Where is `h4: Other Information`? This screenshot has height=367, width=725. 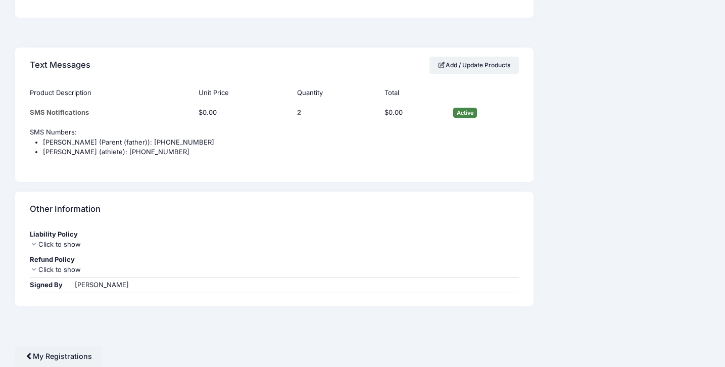 h4: Other Information is located at coordinates (65, 209).